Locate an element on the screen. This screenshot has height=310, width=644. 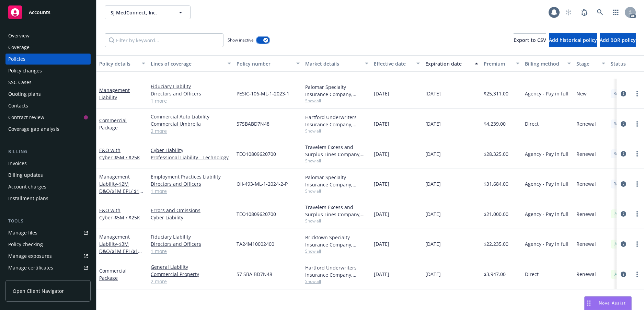
div: Market details is located at coordinates (333, 63).